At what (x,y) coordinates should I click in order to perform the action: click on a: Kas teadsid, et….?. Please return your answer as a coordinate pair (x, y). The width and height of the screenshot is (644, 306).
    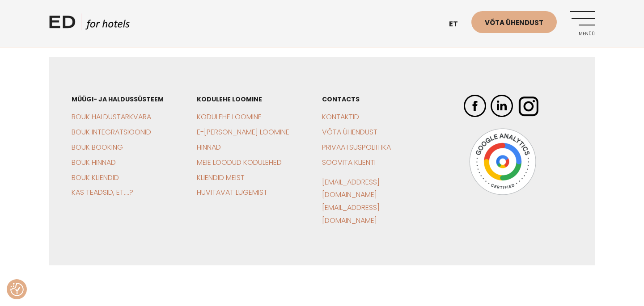
    Looking at the image, I should click on (102, 192).